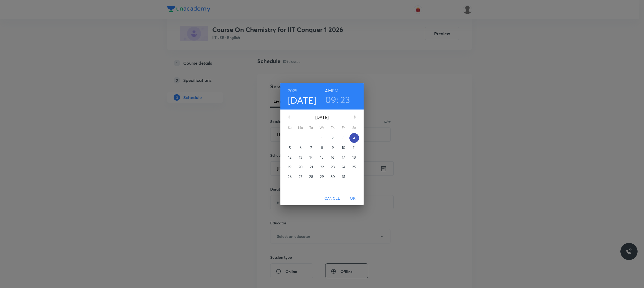 The width and height of the screenshot is (644, 288). Describe the element at coordinates (322, 167) in the screenshot. I see `p: 22` at that location.